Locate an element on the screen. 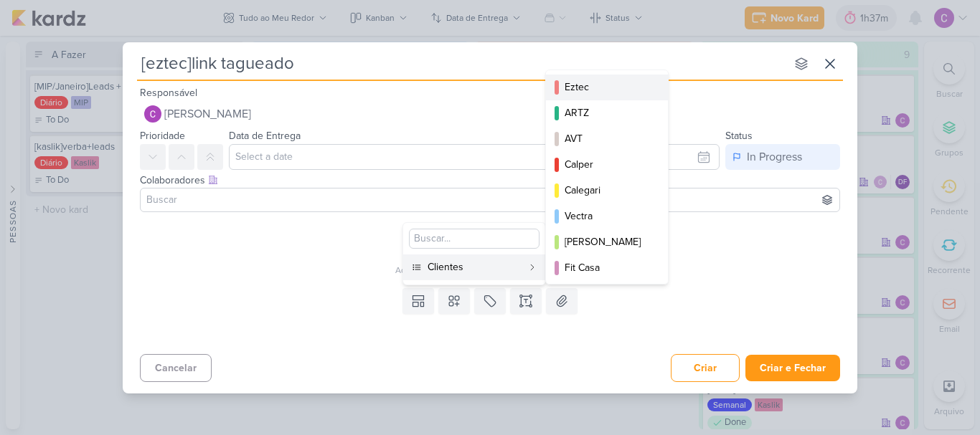 Image resolution: width=980 pixels, height=435 pixels. button: Clientes is located at coordinates (474, 268).